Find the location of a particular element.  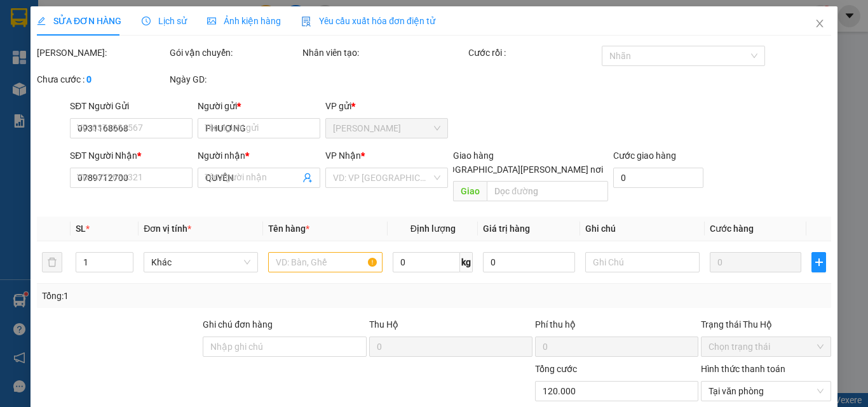

span: Yêu cầu xuất hóa đơn điện tử is located at coordinates (368, 21).